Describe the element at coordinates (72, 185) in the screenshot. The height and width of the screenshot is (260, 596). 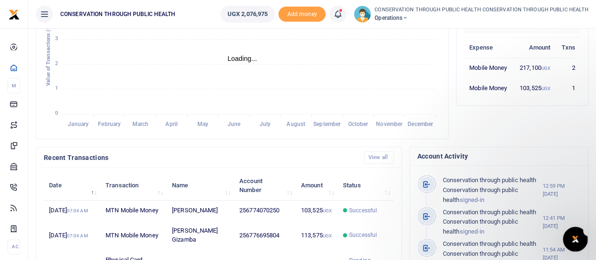
I see `th: Date: activate to sort column descending` at that location.